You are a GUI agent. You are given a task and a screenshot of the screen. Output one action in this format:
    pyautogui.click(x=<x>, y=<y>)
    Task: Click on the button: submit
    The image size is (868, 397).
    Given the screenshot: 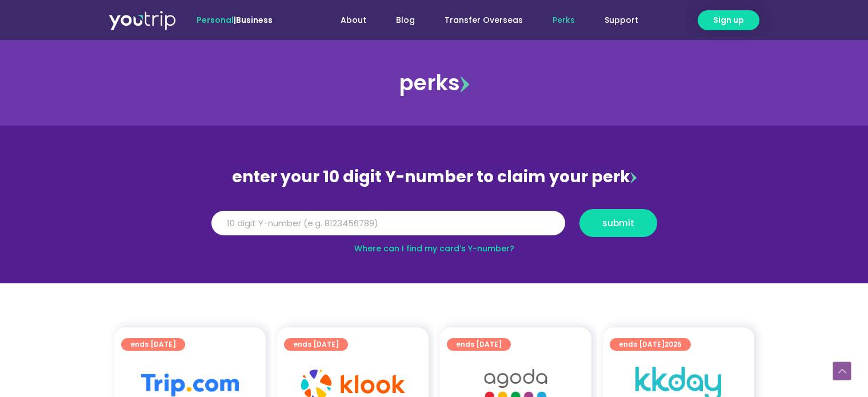 What is the action you would take?
    pyautogui.click(x=618, y=223)
    